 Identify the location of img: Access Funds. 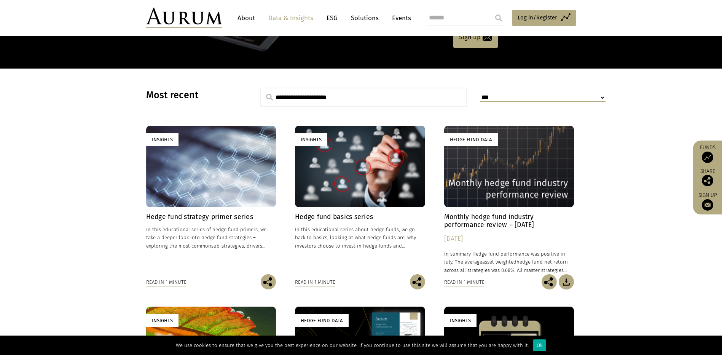
(708, 157).